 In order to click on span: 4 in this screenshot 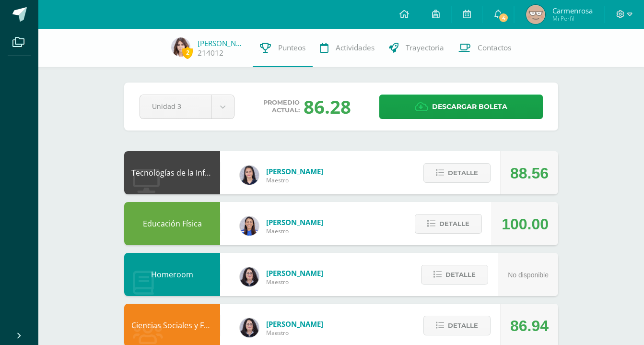, I will do `click(503, 18)`.